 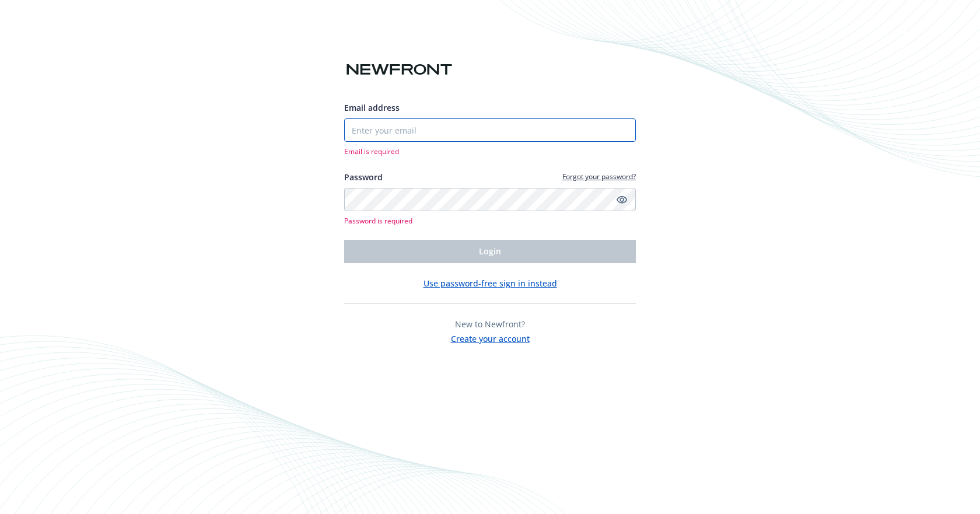 What do you see at coordinates (490, 221) in the screenshot?
I see `span: Password is required` at bounding box center [490, 221].